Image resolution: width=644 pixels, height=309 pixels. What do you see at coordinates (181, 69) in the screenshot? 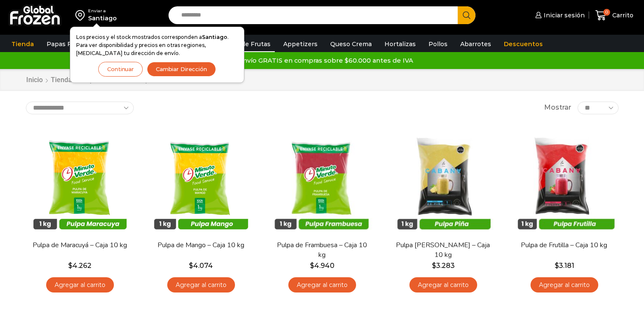
I see `button: Cambiar Dirección` at bounding box center [181, 69].